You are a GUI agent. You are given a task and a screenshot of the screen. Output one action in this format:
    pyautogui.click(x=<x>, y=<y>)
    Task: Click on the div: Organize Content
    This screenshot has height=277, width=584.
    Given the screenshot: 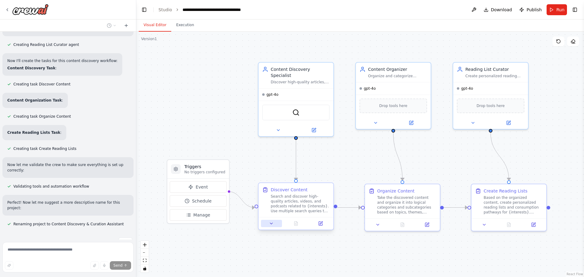 What is the action you would take?
    pyautogui.click(x=396, y=191)
    